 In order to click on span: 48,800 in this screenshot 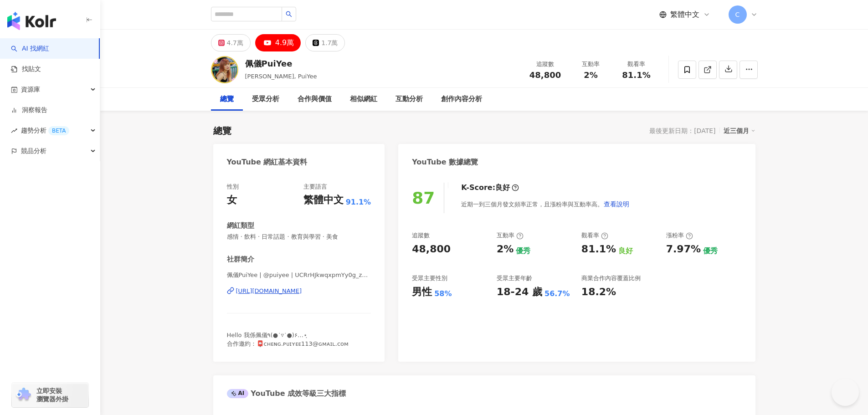, I will do `click(545, 75)`.